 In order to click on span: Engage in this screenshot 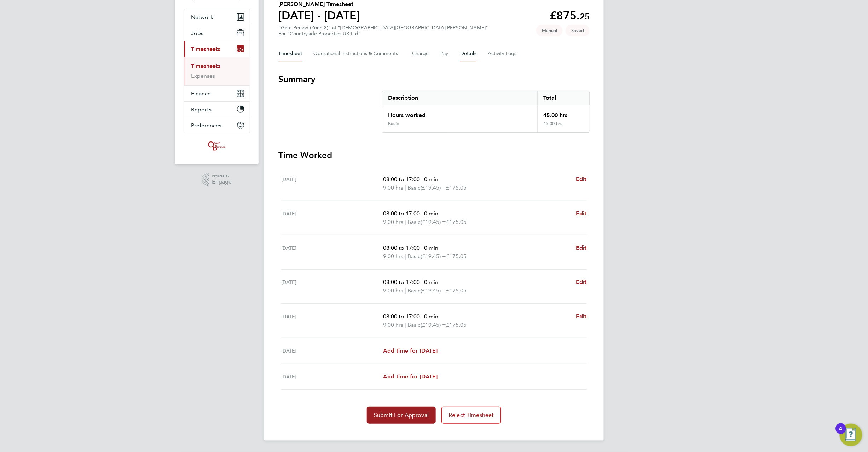, I will do `click(221, 182)`.